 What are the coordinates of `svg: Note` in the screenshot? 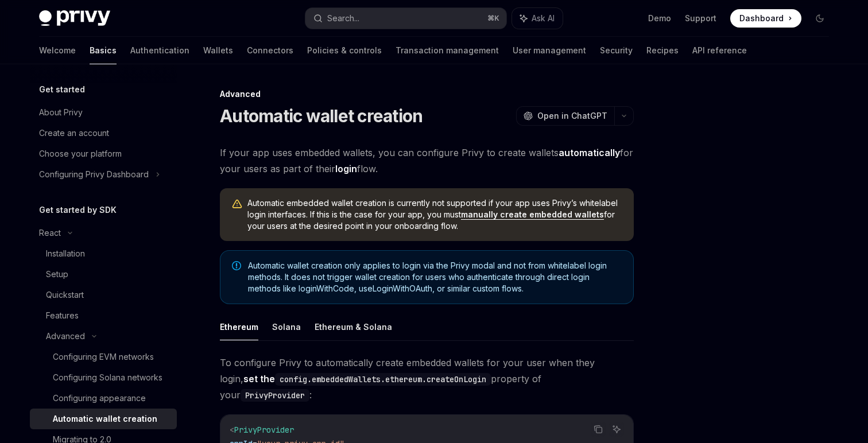 It's located at (237, 265).